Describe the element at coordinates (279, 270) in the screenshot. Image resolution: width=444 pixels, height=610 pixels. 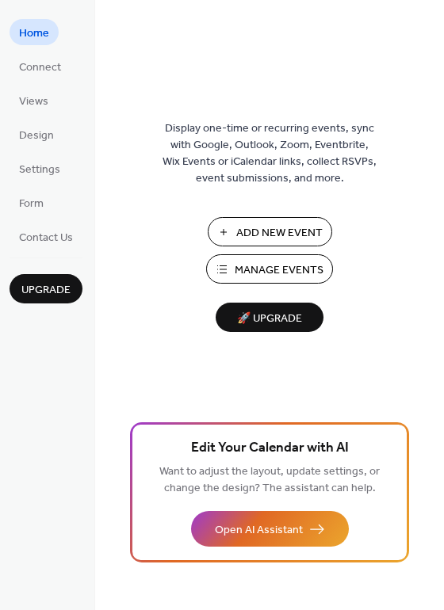
I see `span: Manage Events` at that location.